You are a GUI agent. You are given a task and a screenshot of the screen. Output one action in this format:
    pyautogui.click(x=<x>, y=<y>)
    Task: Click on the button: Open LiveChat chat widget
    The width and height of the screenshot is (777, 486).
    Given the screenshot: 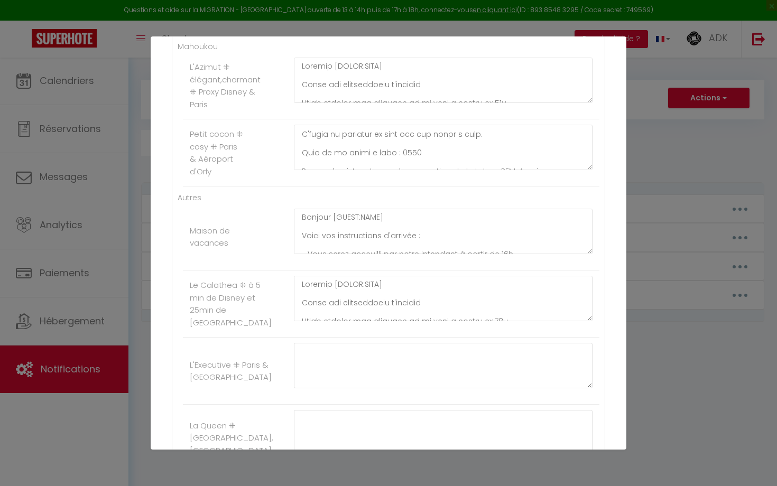 What is the action you would take?
    pyautogui.click(x=24, y=20)
    